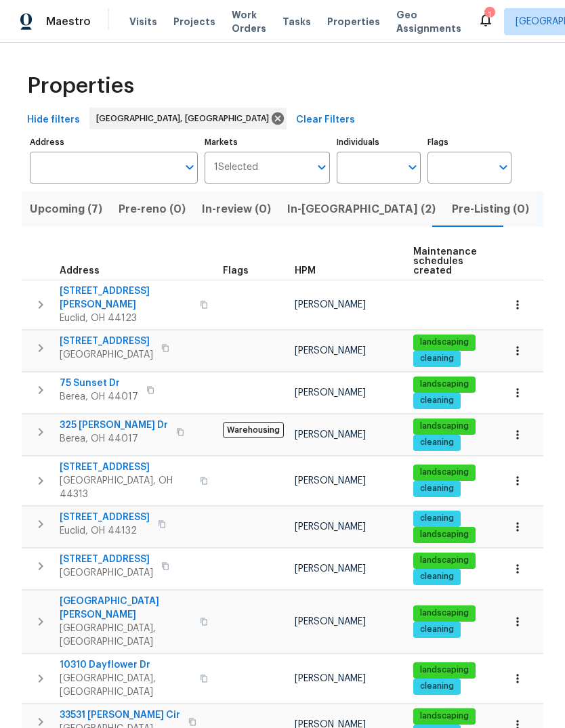  I want to click on span: Euclid, OH 44123, so click(125, 319).